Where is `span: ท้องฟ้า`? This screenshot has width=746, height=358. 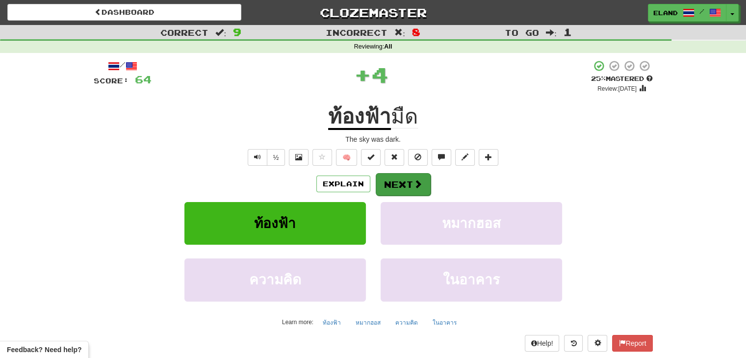 span: ท้องฟ้า is located at coordinates (275, 223).